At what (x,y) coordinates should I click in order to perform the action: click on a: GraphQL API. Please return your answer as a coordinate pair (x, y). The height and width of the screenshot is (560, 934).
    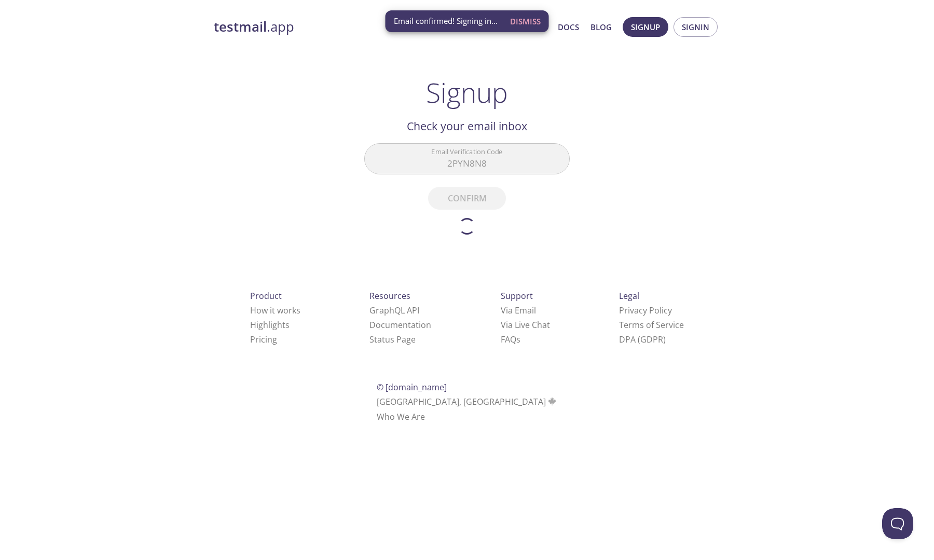
    Looking at the image, I should click on (395, 310).